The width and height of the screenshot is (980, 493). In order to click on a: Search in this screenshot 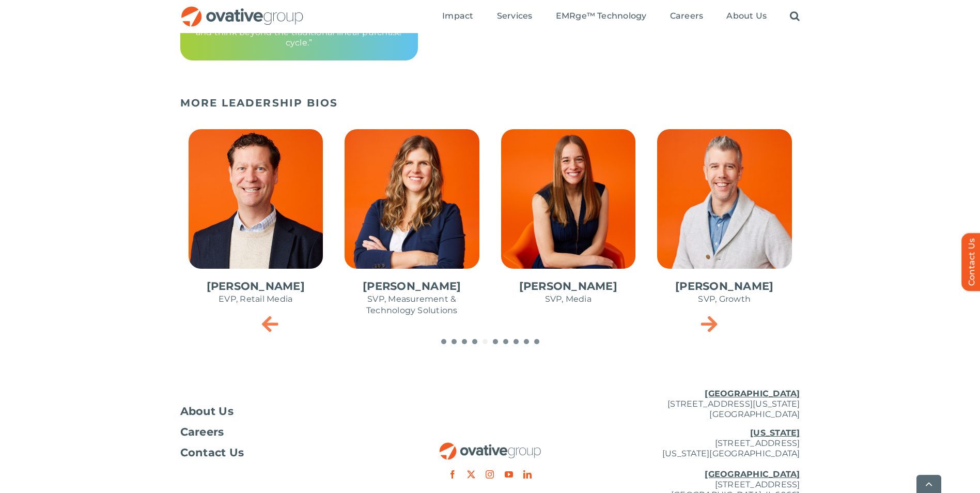, I will do `click(794, 16)`.